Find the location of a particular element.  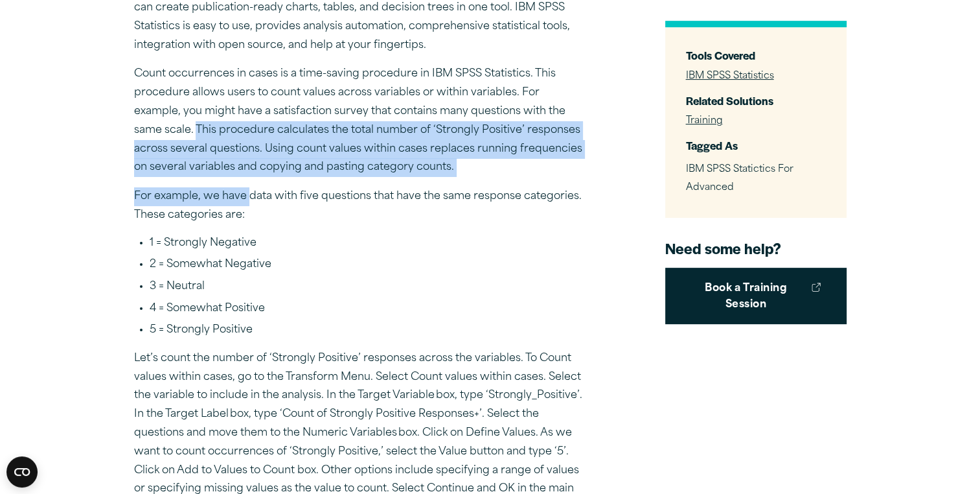

a: Training is located at coordinates (704, 120).